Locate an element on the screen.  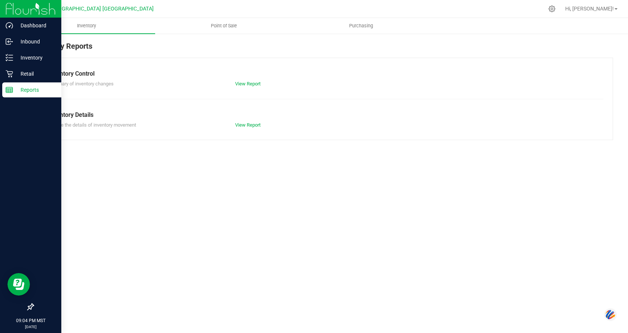
span: Purchasing is located at coordinates (361, 26).